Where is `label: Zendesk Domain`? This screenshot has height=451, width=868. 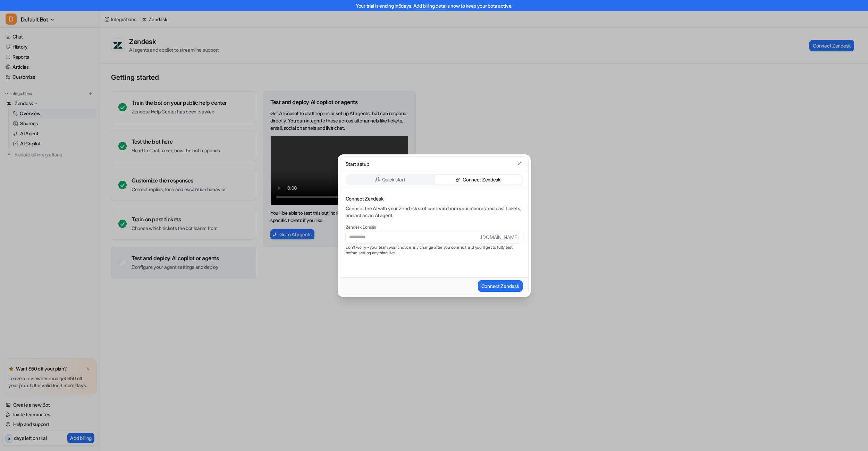 label: Zendesk Domain is located at coordinates (434, 227).